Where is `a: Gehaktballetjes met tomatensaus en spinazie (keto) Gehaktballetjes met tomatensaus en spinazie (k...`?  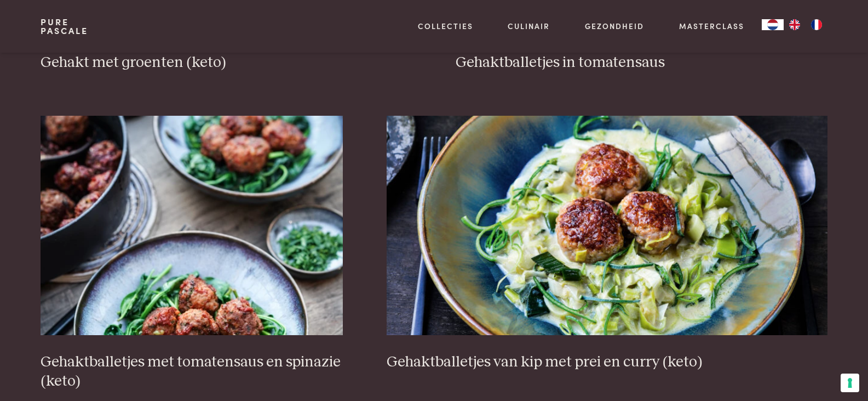 a: Gehaktballetjes met tomatensaus en spinazie (keto) Gehaktballetjes met tomatensaus en spinazie (k... is located at coordinates (192, 252).